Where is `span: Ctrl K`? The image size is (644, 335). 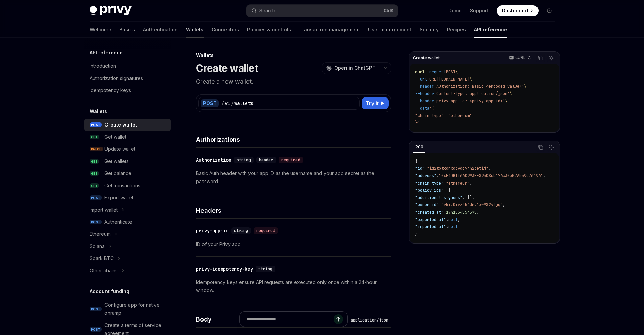 span: Ctrl K is located at coordinates (388, 11).